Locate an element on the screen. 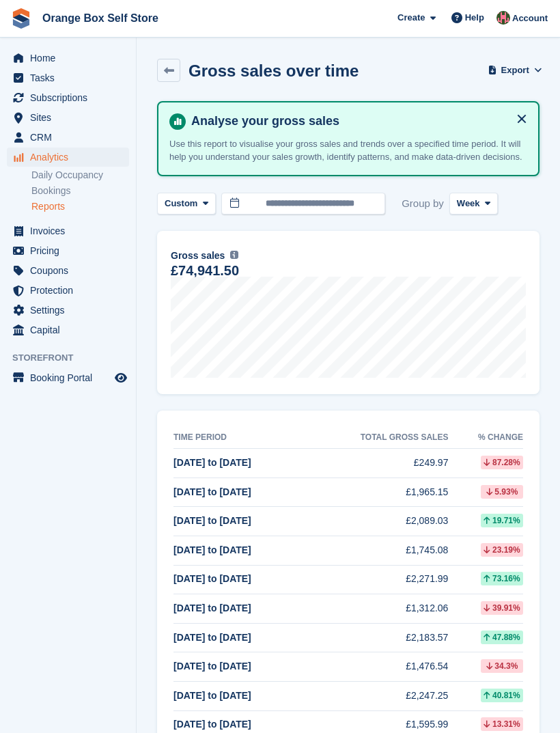 The image size is (560, 733). button: Export is located at coordinates (515, 69).